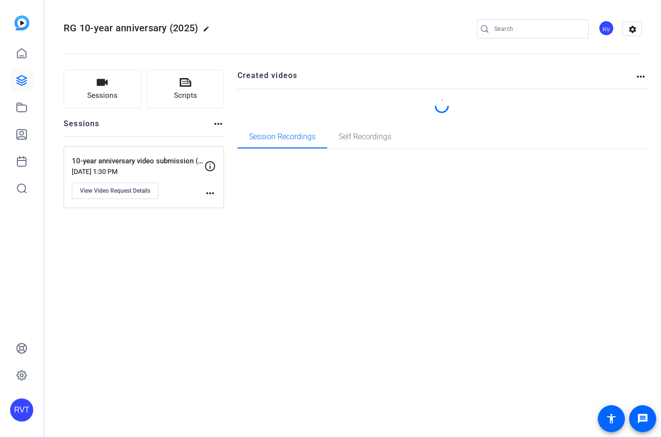  What do you see at coordinates (185, 89) in the screenshot?
I see `button: Scripts` at bounding box center [185, 89].